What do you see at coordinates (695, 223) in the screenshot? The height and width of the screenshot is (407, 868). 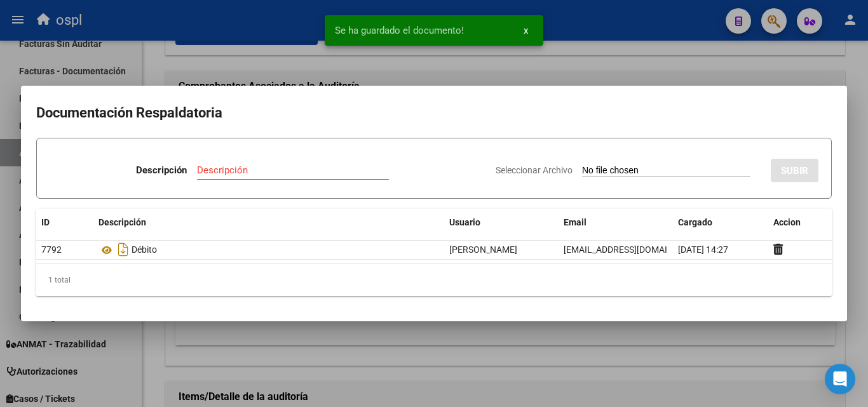 I see `span: Cargado` at bounding box center [695, 223].